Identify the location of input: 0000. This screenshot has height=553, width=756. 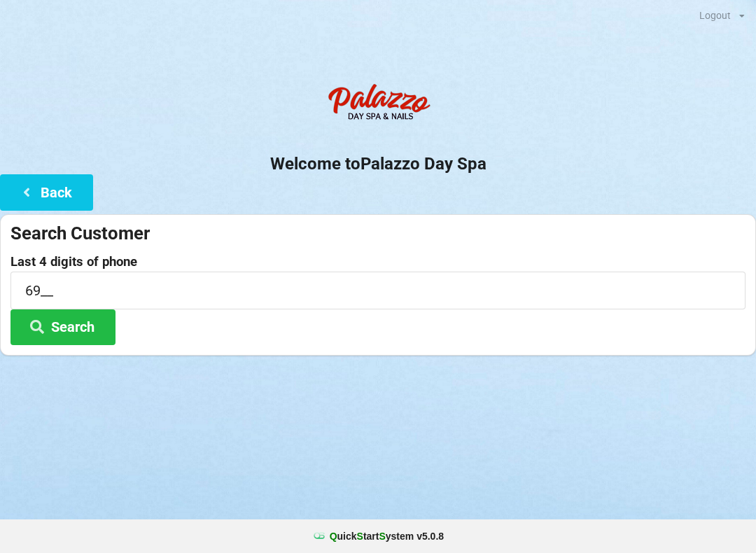
(378, 290).